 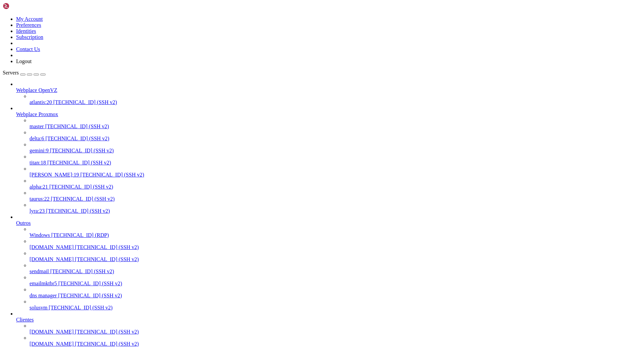 What do you see at coordinates (36, 90) in the screenshot?
I see `span: Webplace OpenVZ` at bounding box center [36, 90].